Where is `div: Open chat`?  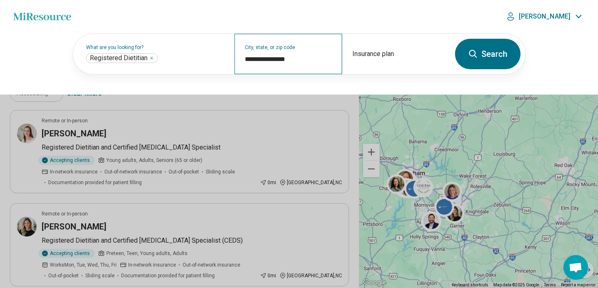 div: Open chat is located at coordinates (576, 268).